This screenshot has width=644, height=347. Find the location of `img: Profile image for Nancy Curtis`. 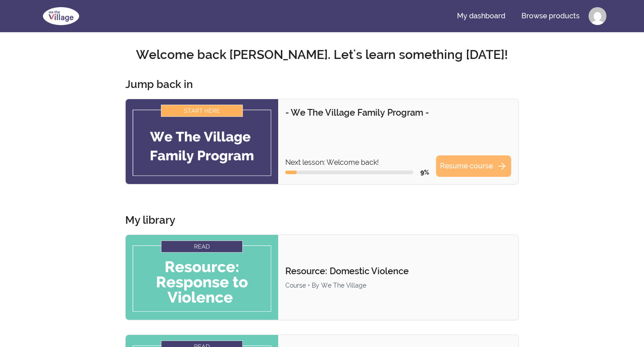

img: Profile image for Nancy Curtis is located at coordinates (597, 16).